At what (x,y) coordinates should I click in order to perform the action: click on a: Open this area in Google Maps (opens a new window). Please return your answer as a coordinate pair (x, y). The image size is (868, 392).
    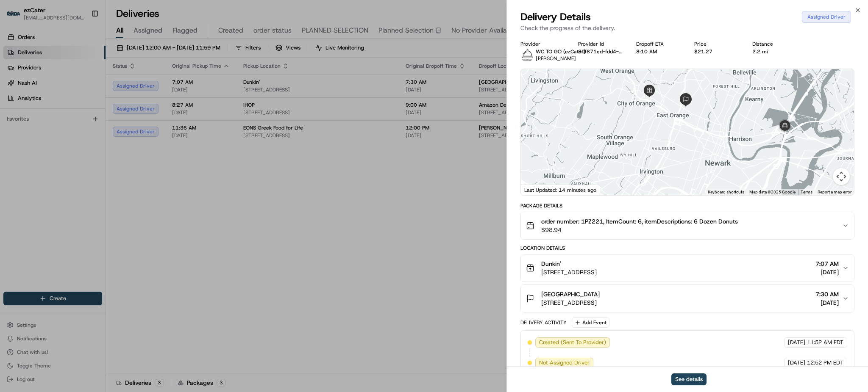
    Looking at the image, I should click on (537, 190).